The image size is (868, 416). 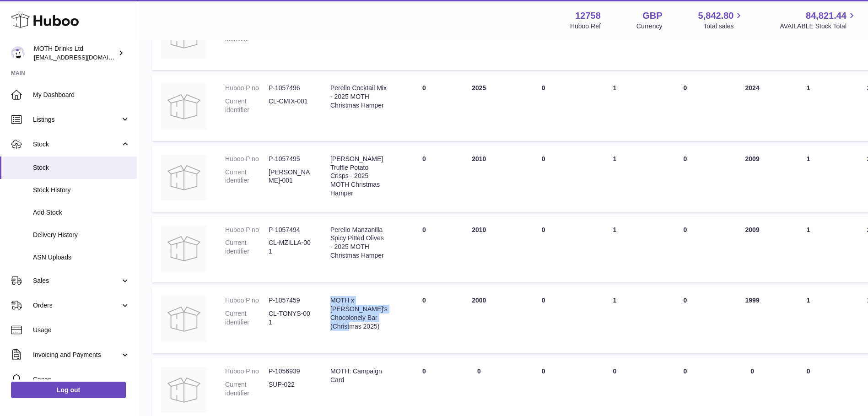 I want to click on span: 5,842.80, so click(x=716, y=16).